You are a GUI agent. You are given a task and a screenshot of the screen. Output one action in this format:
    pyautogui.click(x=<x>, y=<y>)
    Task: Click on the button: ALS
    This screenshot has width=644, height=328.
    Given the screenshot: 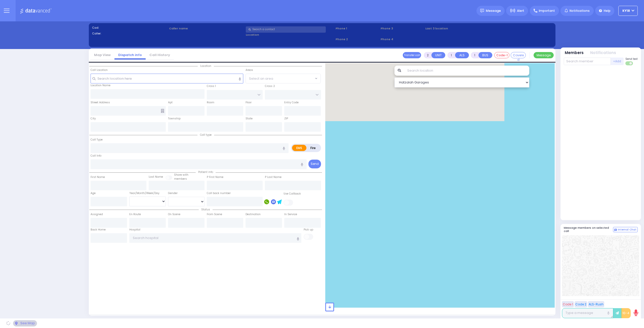 What is the action you would take?
    pyautogui.click(x=462, y=55)
    